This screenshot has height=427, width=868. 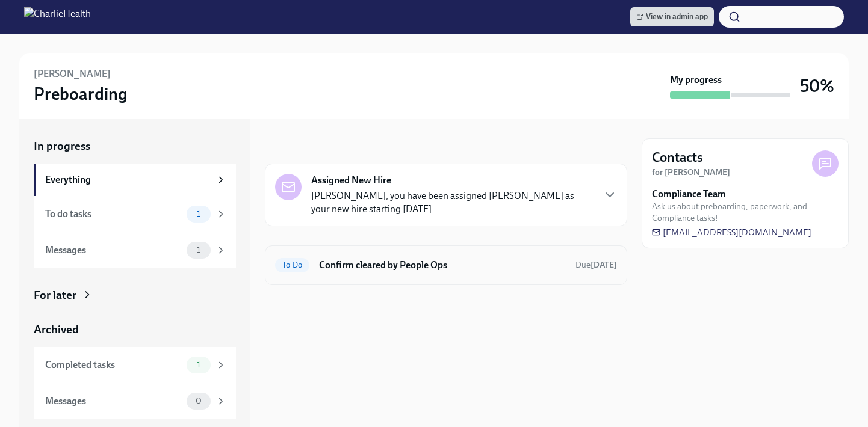 I want to click on a: For later, so click(x=135, y=296).